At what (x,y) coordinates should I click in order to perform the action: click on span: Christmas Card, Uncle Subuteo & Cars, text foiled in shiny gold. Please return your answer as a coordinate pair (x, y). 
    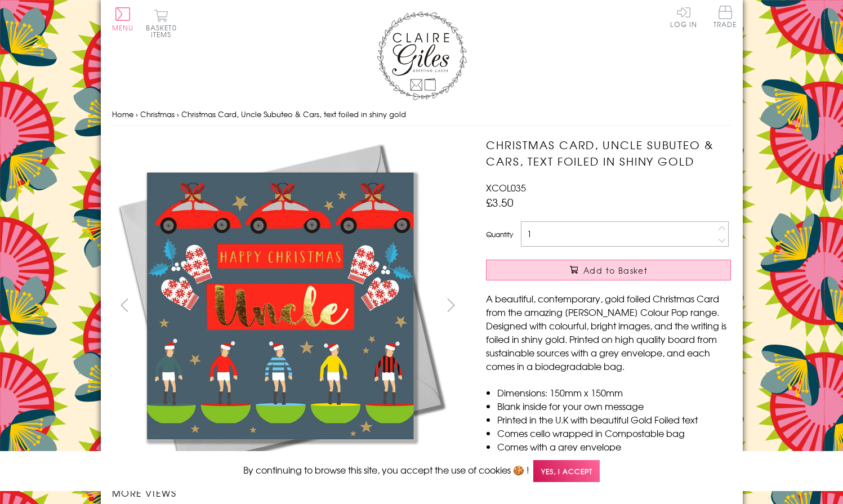
    Looking at the image, I should click on (293, 113).